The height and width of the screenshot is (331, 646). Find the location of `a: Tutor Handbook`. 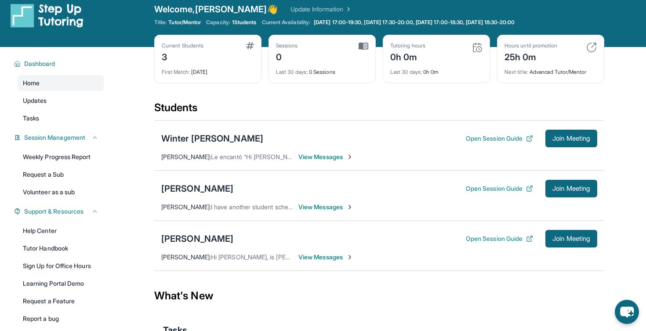

a: Tutor Handbook is located at coordinates (61, 248).